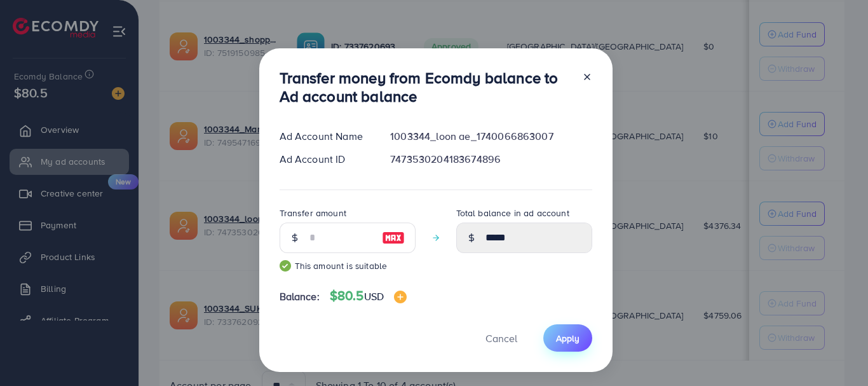 This screenshot has height=386, width=868. What do you see at coordinates (567, 338) in the screenshot?
I see `button: Apply` at bounding box center [567, 338].